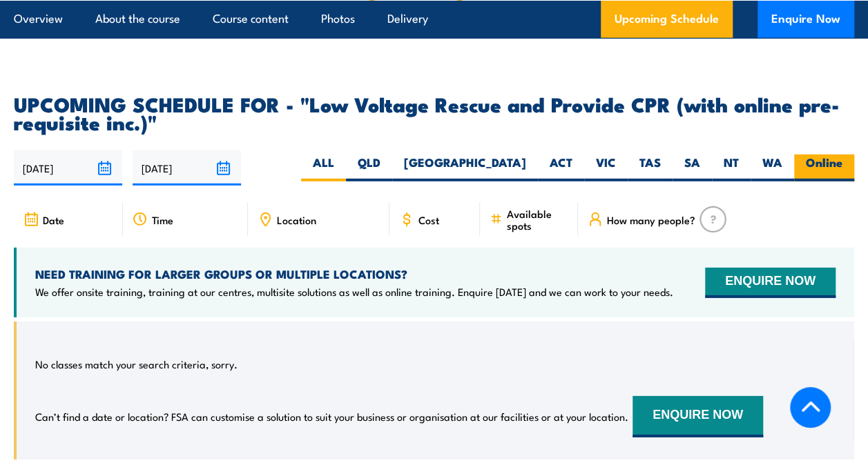  What do you see at coordinates (537, 220) in the screenshot?
I see `span: Available spots` at bounding box center [537, 220].